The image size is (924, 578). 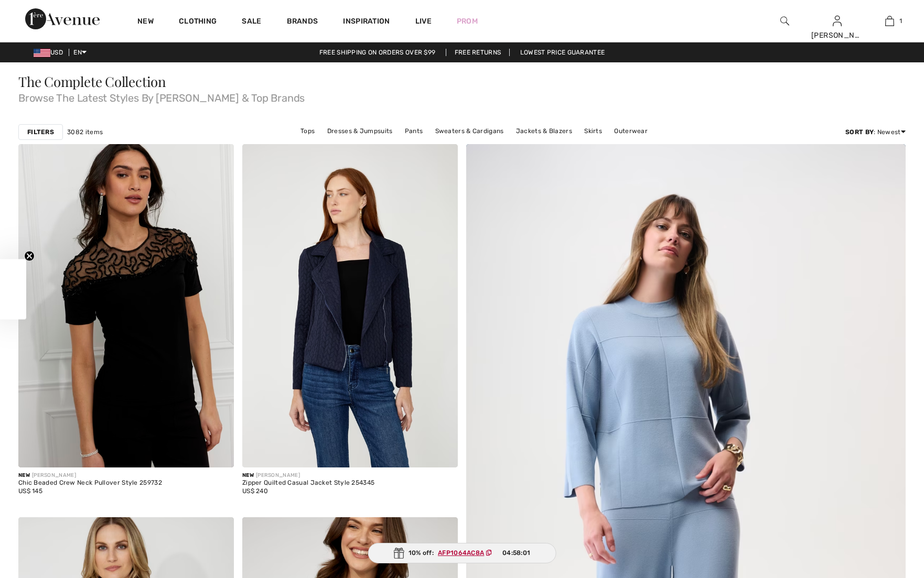 I want to click on a: Dresses & Jumpsuits, so click(x=360, y=131).